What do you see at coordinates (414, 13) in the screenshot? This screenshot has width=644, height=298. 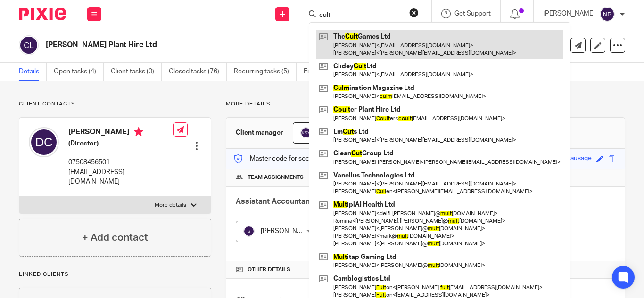 I see `button: Clear` at bounding box center [414, 13].